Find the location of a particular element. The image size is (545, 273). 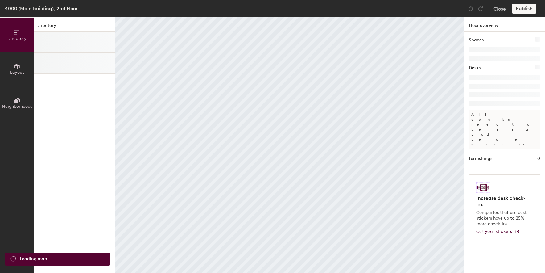

canvas: Map is located at coordinates (290, 145).